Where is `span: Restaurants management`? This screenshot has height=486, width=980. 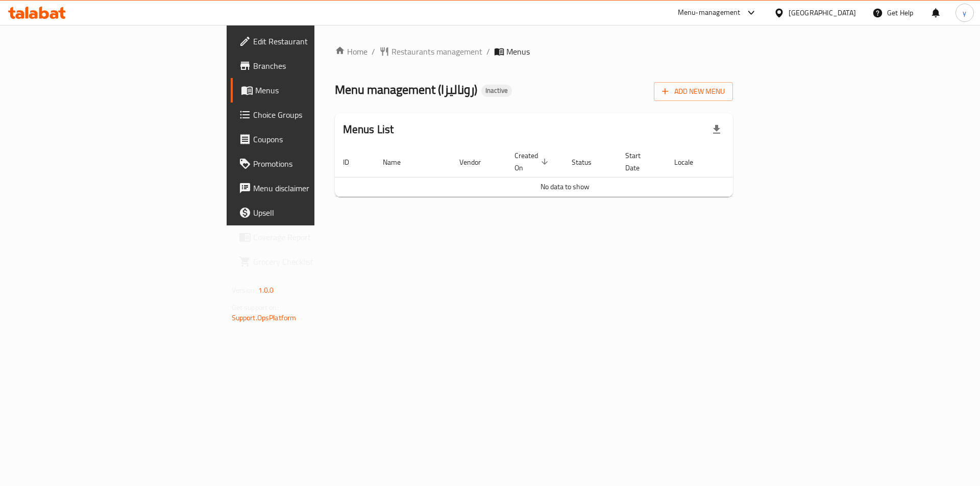 span: Restaurants management is located at coordinates (437, 52).